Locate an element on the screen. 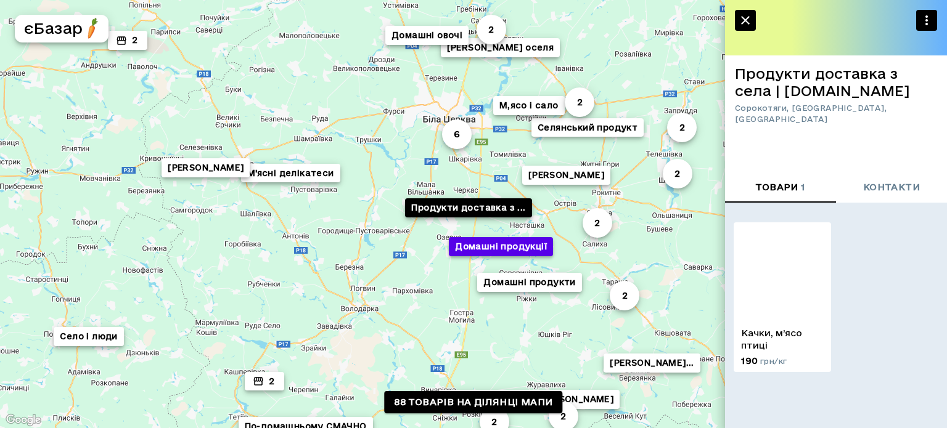 The image size is (947, 428). button: Домашні овочі is located at coordinates (427, 35).